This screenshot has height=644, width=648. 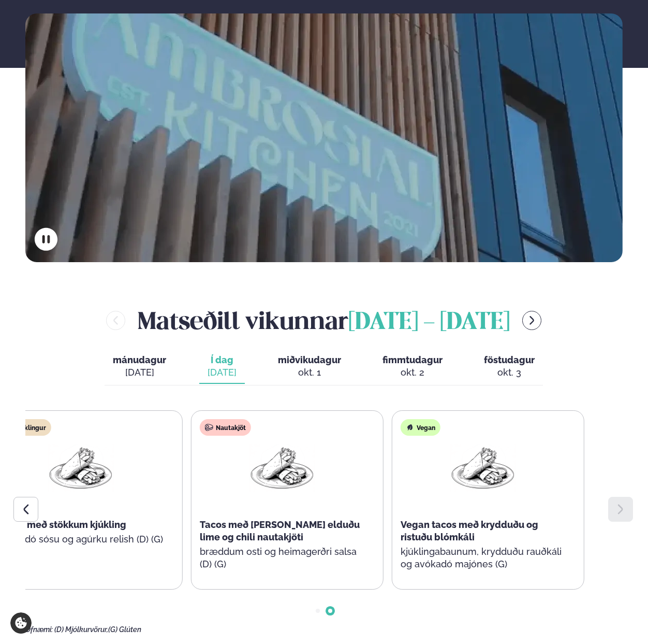 What do you see at coordinates (324, 320) in the screenshot?
I see `h2: Matseðill vikunnar` at bounding box center [324, 320].